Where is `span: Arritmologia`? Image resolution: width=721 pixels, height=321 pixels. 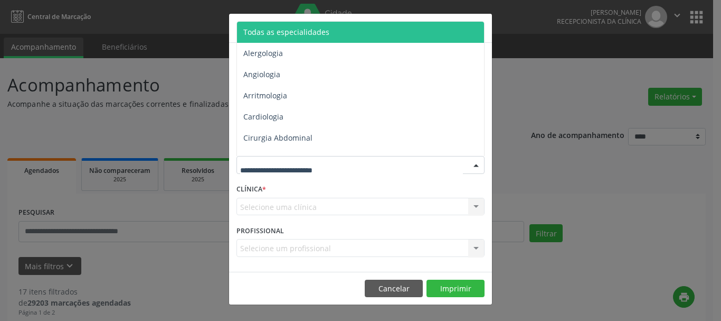 span: Arritmologia is located at coordinates (265, 95).